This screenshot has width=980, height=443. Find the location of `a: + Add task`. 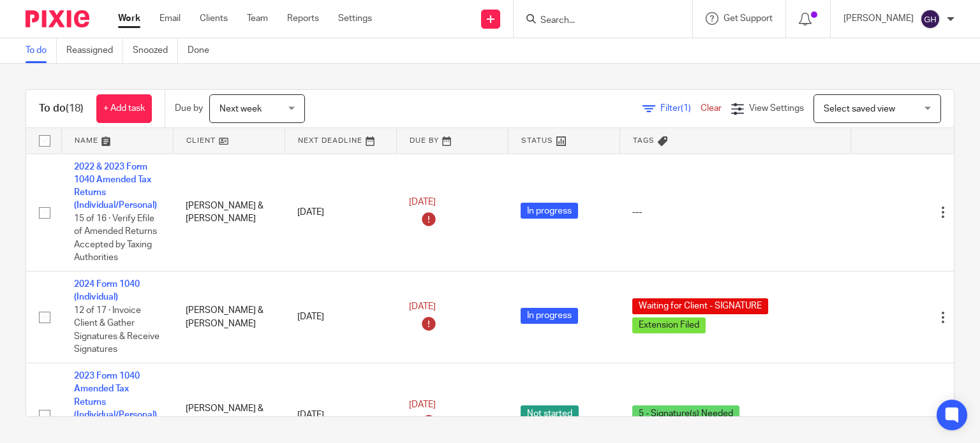

a: + Add task is located at coordinates (124, 109).